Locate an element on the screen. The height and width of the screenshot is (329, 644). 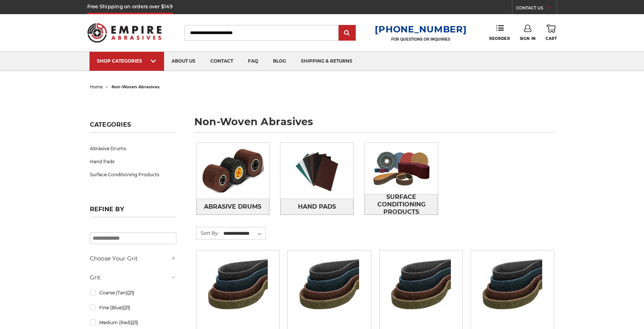
a: Reorder is located at coordinates (499, 33).